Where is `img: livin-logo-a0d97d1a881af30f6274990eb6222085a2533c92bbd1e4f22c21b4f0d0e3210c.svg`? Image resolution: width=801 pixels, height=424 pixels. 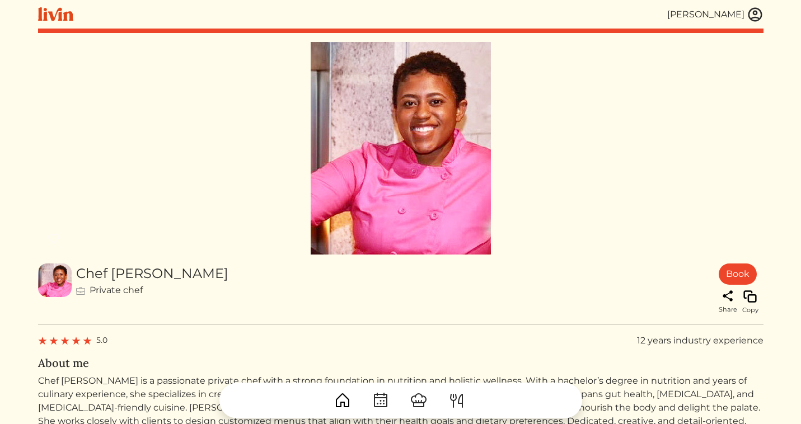 img: livin-logo-a0d97d1a881af30f6274990eb6222085a2533c92bbd1e4f22c21b4f0d0e3210c.svg is located at coordinates (55, 14).